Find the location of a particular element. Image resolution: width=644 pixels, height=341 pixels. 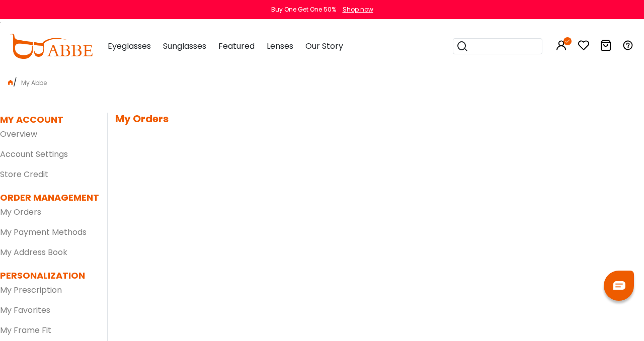

img: abbeglasses.com is located at coordinates (52, 46).